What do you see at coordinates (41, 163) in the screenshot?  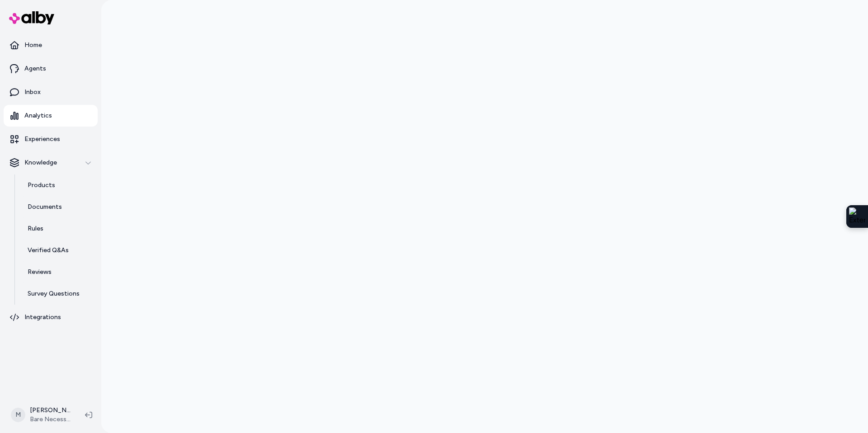 I see `p: Knowledge` at bounding box center [41, 163].